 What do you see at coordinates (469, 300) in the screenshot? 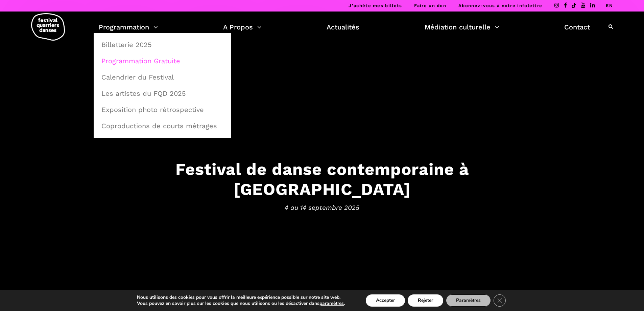
I see `button: Paramètres` at bounding box center [469, 300].